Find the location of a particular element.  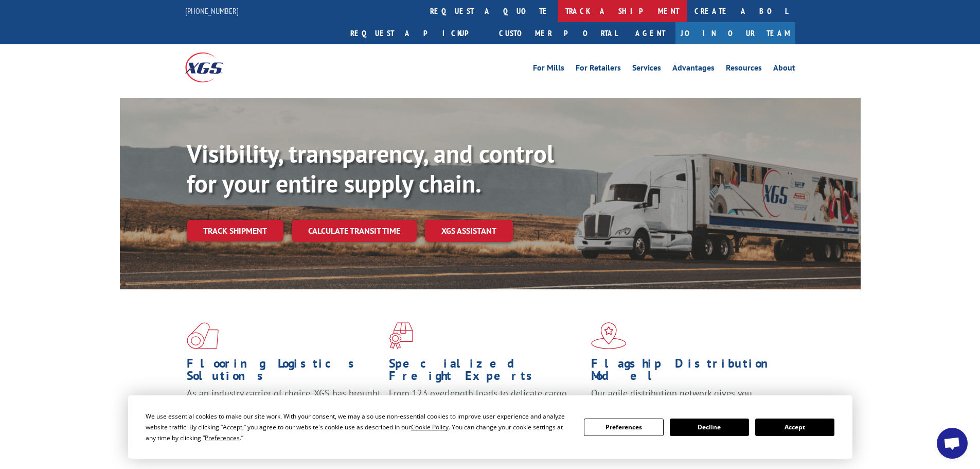

b: Visibility, transparency, and control for your entire supply chain. is located at coordinates (370, 169).